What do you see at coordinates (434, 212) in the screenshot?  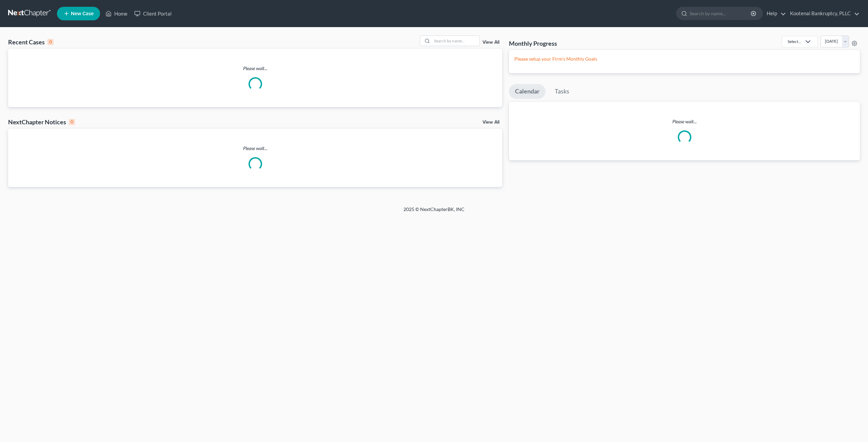 I see `div: 2025 © NextChapterBK, INC` at bounding box center [434, 212].